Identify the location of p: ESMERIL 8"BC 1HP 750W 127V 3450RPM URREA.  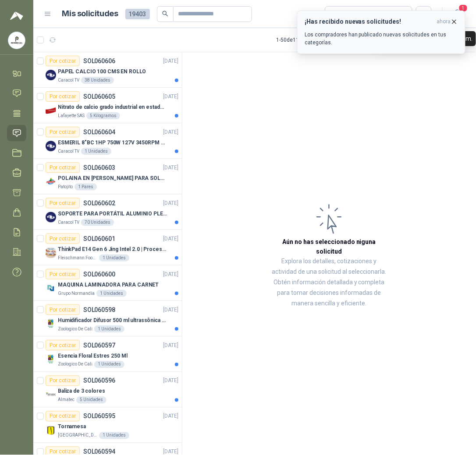
(112, 143).